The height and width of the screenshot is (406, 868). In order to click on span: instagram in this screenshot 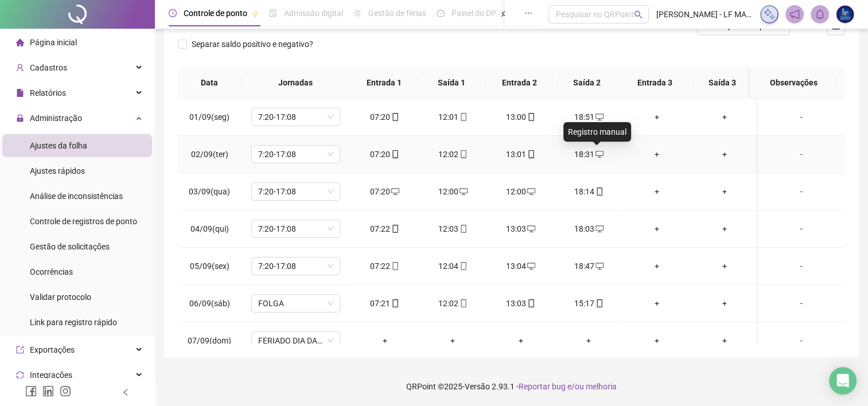, I will do `click(65, 391)`.